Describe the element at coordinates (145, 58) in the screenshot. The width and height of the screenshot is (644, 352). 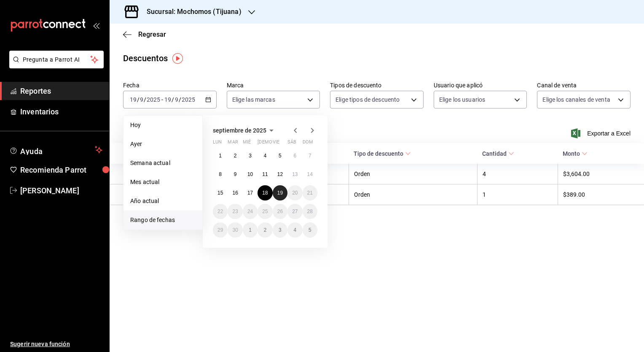
I see `div: Descuentos` at that location.